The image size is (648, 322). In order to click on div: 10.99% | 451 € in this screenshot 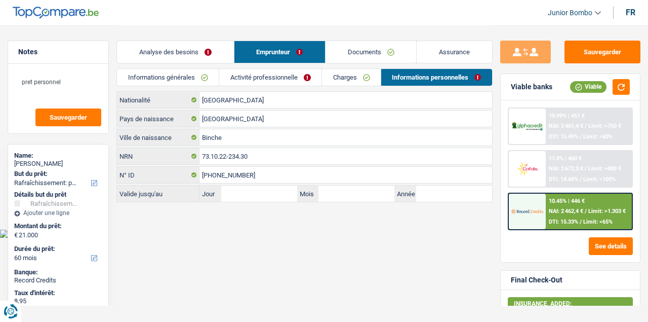, I will do `click(567, 115)`.